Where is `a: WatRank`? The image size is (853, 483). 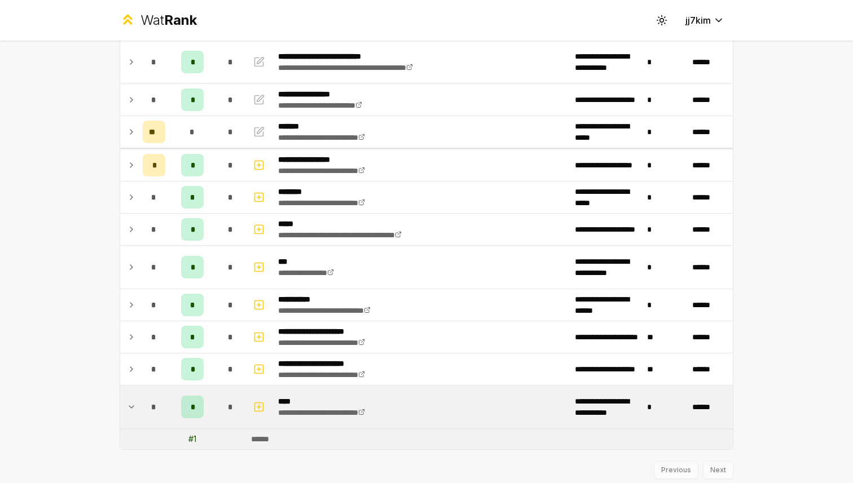 a: WatRank is located at coordinates (158, 20).